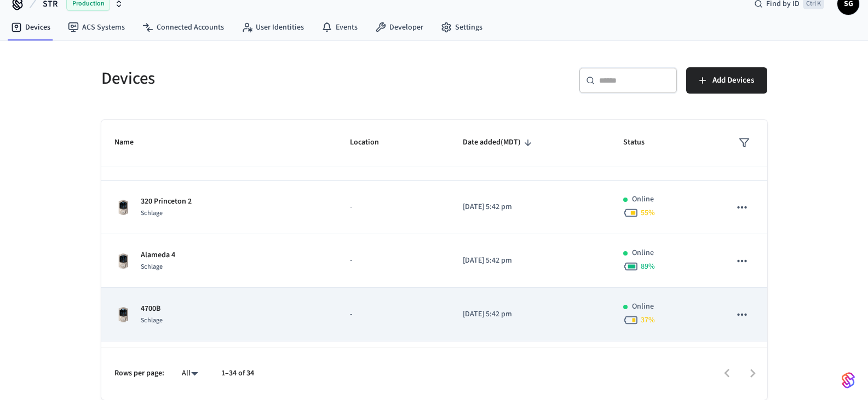  Describe the element at coordinates (166, 201) in the screenshot. I see `p: 320 Princeton 2` at that location.